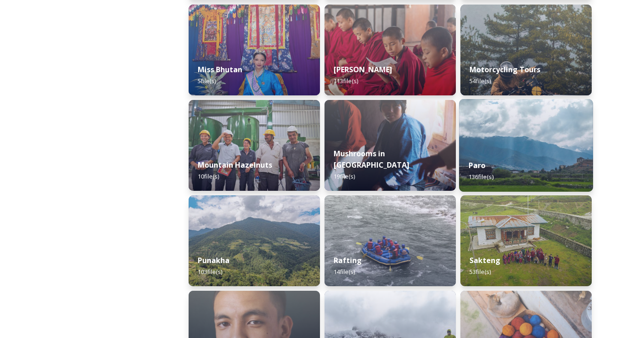 This screenshot has height=338, width=644. I want to click on strong: Paro, so click(478, 165).